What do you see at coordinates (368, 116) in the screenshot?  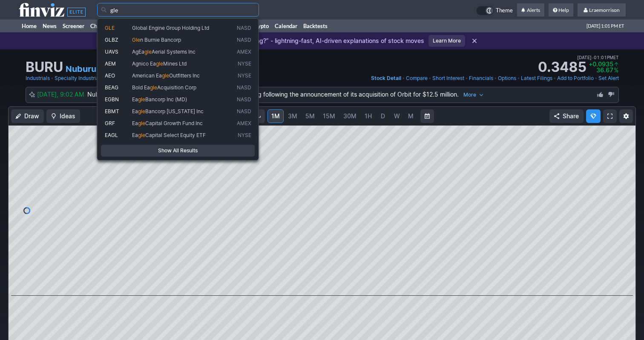 I see `span: 1H` at bounding box center [368, 116].